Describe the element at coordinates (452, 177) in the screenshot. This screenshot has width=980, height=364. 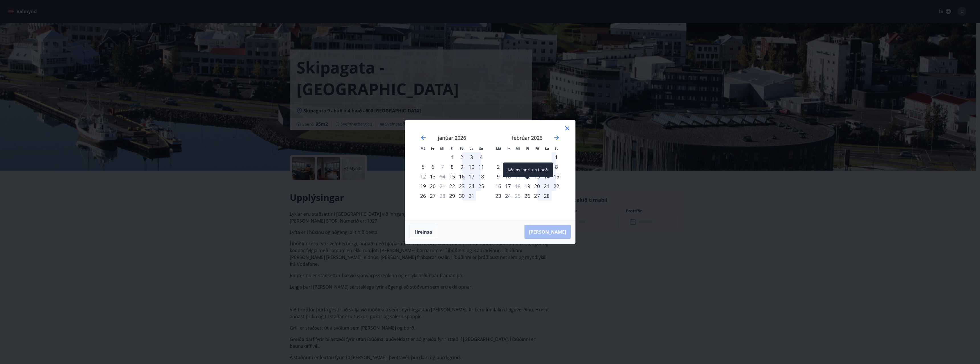
I see `td: Choose fimmtudagur, 15. janúar 2026 as your check-in date. It’s available.` at that location.